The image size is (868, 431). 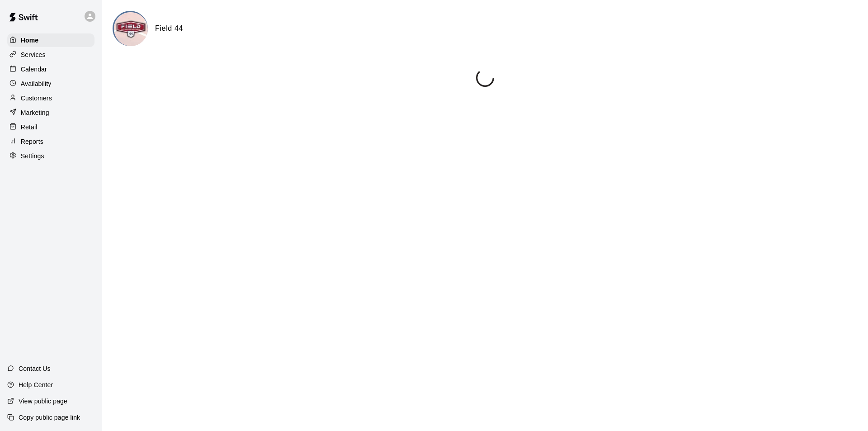 What do you see at coordinates (34, 69) in the screenshot?
I see `p: Calendar` at bounding box center [34, 69].